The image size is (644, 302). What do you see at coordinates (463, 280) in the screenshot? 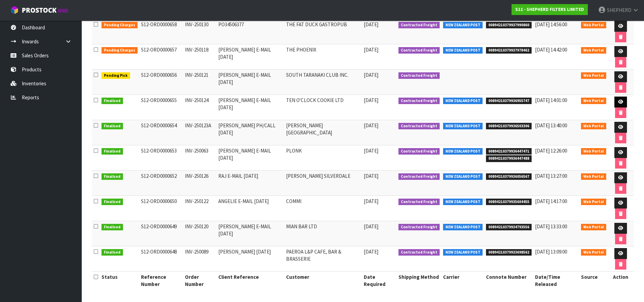
I see `th: Carrier` at bounding box center [463, 280].